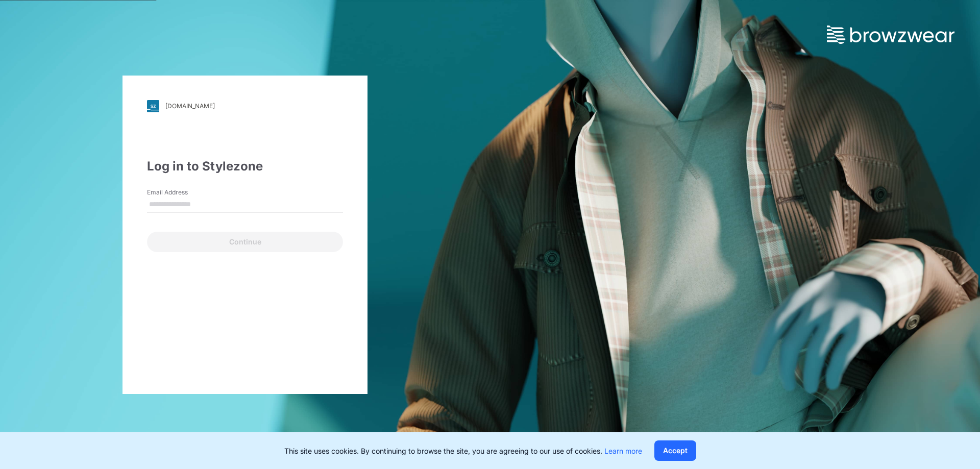 This screenshot has width=980, height=469. What do you see at coordinates (623, 451) in the screenshot?
I see `a: Learn more` at bounding box center [623, 451].